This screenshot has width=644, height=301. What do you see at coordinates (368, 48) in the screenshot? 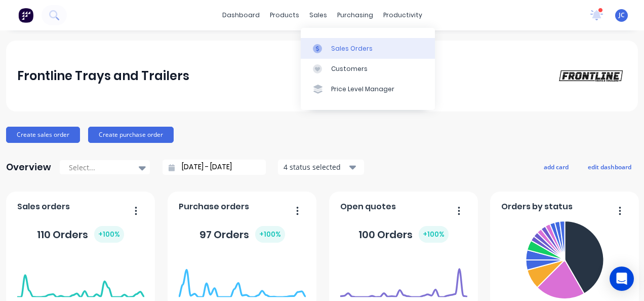
I see `a: Sales Orders` at bounding box center [368, 48].